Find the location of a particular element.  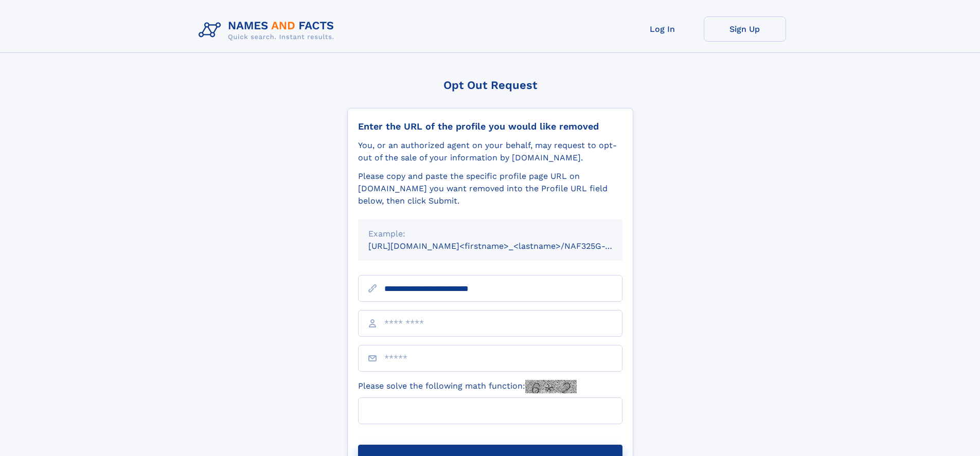

div: Opt Out Request is located at coordinates (490, 85).